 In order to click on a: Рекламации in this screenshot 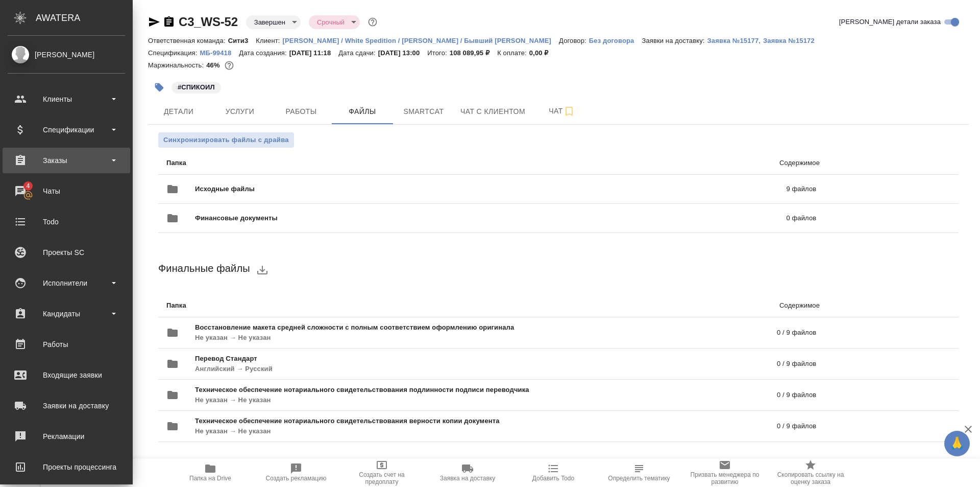, I will do `click(66, 436)`.